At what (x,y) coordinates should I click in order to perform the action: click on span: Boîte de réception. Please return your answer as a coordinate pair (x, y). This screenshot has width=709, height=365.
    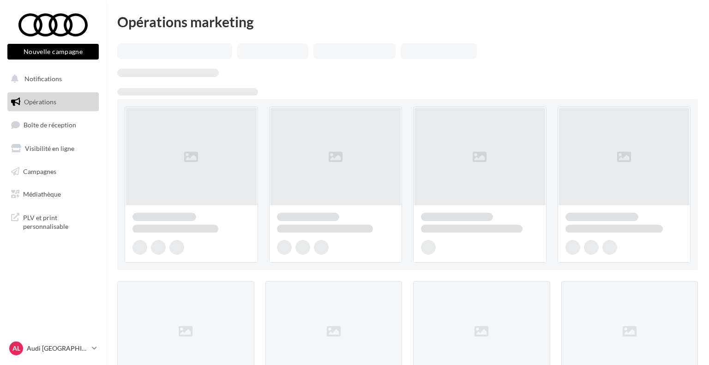
    Looking at the image, I should click on (50, 125).